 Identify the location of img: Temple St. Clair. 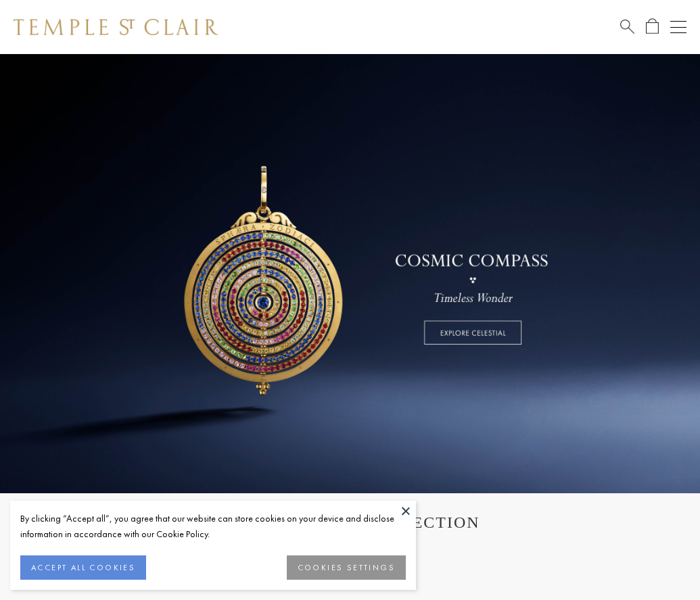
(116, 27).